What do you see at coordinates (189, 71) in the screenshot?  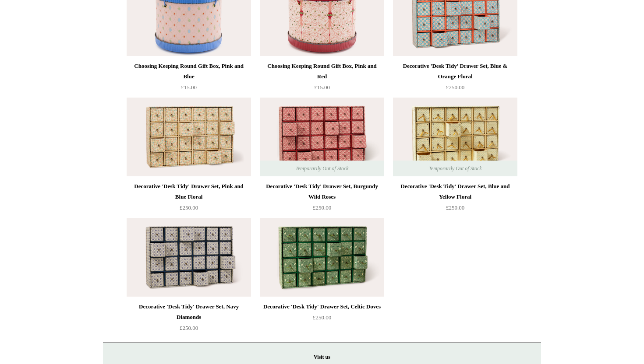 I see `div: Choosing Keeping Round Gift Box, Pink and Blue` at bounding box center [189, 71].